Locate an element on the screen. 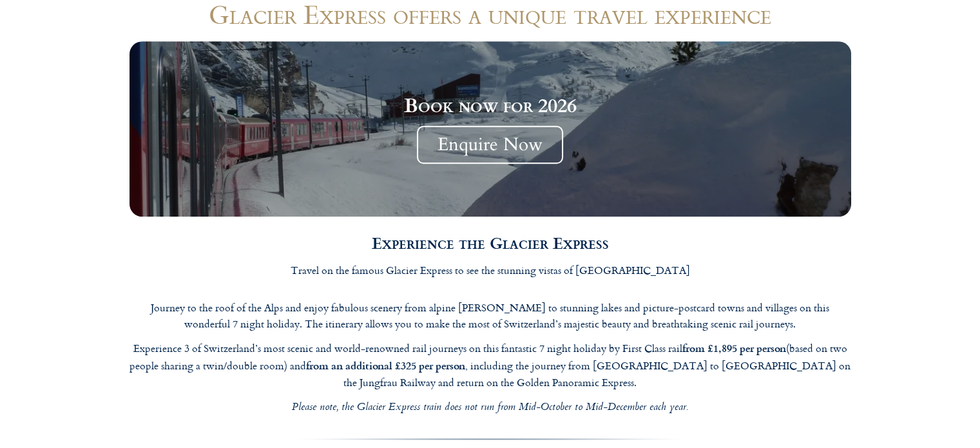 The image size is (980, 448). strong: from £1,895 per person is located at coordinates (734, 348).